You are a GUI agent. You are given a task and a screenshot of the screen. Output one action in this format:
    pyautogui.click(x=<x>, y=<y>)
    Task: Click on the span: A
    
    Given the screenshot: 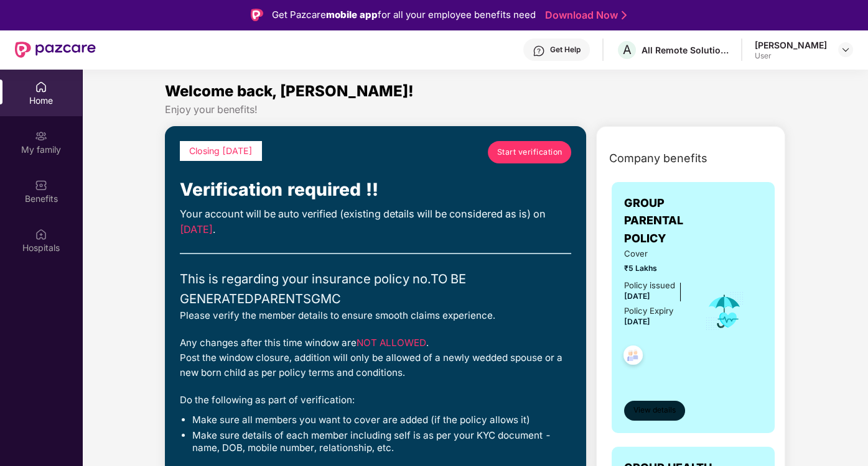 What is the action you would take?
    pyautogui.click(x=627, y=50)
    